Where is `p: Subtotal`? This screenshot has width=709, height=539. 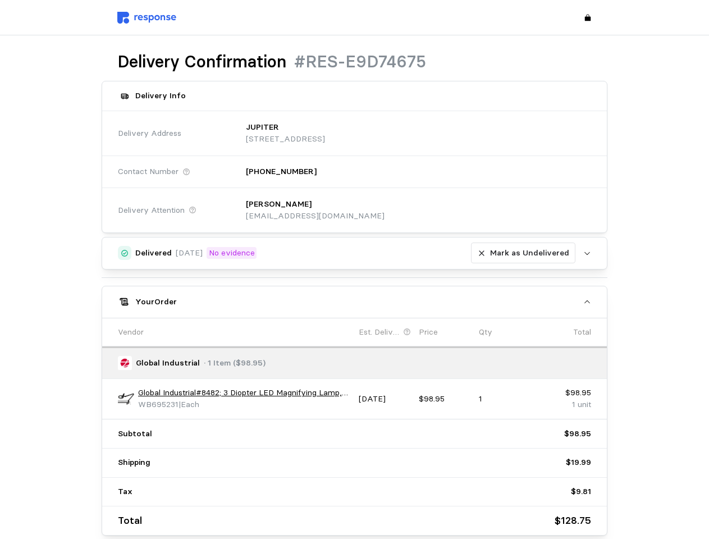 p: Subtotal is located at coordinates (135, 434).